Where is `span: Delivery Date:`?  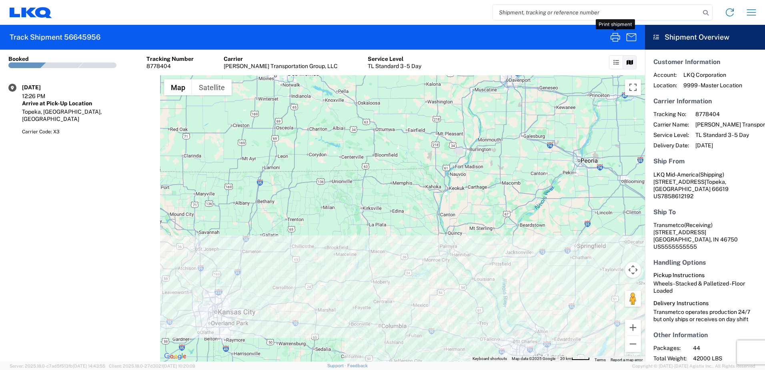 span: Delivery Date: is located at coordinates (671, 145).